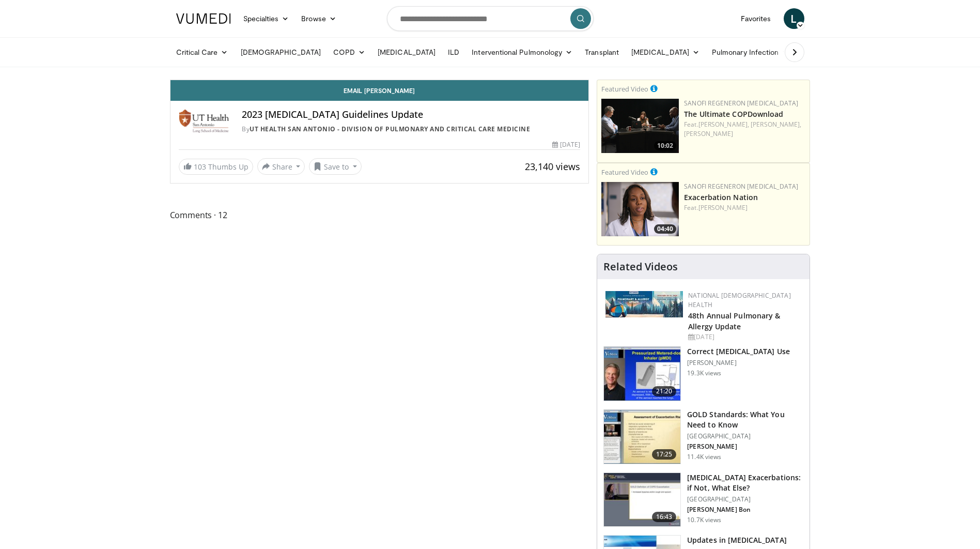  What do you see at coordinates (721, 197) in the screenshot?
I see `a: Exacerbation Nation` at bounding box center [721, 197].